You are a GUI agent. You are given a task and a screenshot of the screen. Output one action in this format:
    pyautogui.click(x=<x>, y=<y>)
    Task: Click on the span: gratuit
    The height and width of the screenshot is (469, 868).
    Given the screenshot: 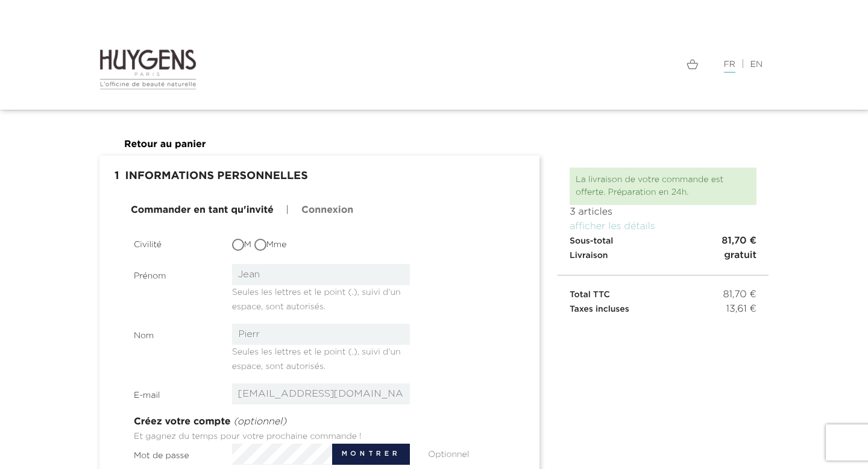 What is the action you would take?
    pyautogui.click(x=740, y=256)
    